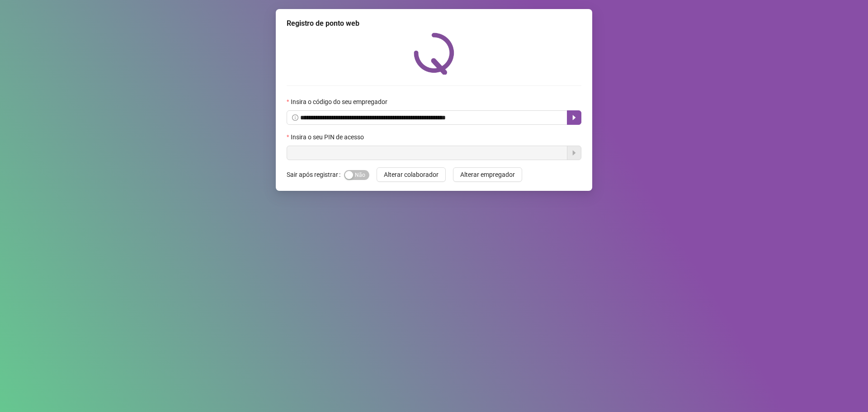 This screenshot has width=868, height=412. What do you see at coordinates (411, 175) in the screenshot?
I see `span: Alterar colaborador` at bounding box center [411, 175].